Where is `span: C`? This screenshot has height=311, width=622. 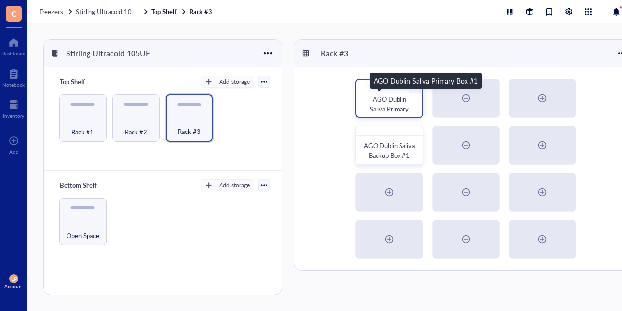
span: C is located at coordinates (14, 13).